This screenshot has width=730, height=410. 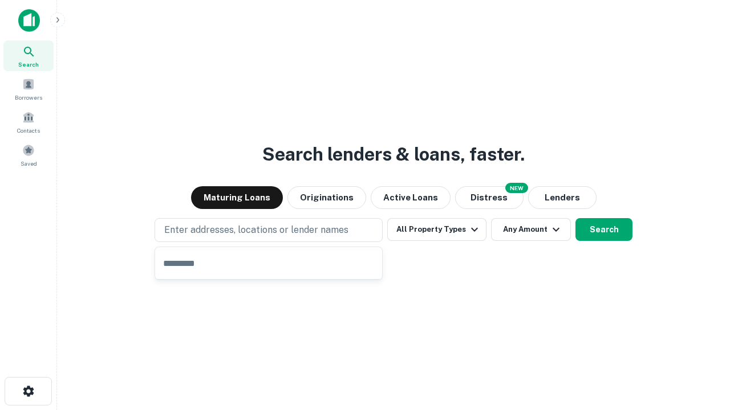 I want to click on button: Lenders, so click(x=562, y=198).